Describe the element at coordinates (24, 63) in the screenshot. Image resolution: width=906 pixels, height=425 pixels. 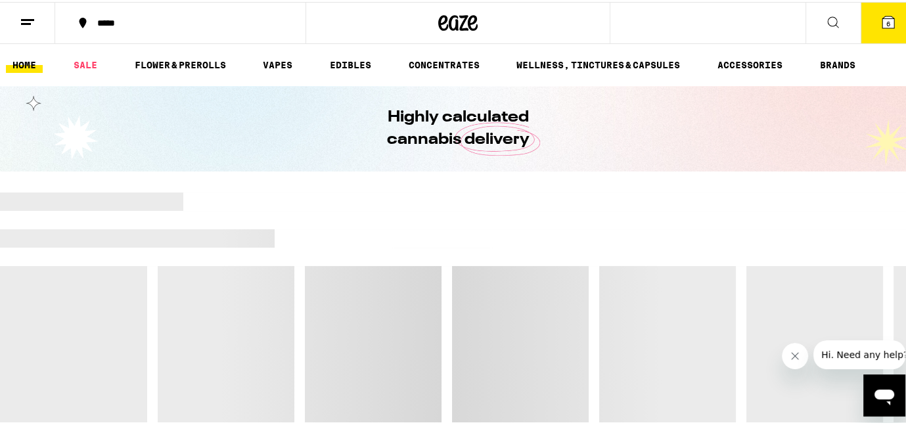
I see `a: HOME` at that location.